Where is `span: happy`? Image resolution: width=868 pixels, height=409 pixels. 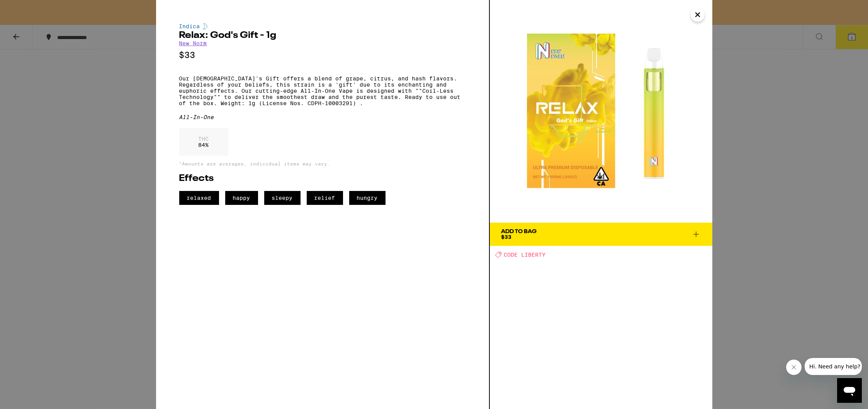 span: happy is located at coordinates (242, 198).